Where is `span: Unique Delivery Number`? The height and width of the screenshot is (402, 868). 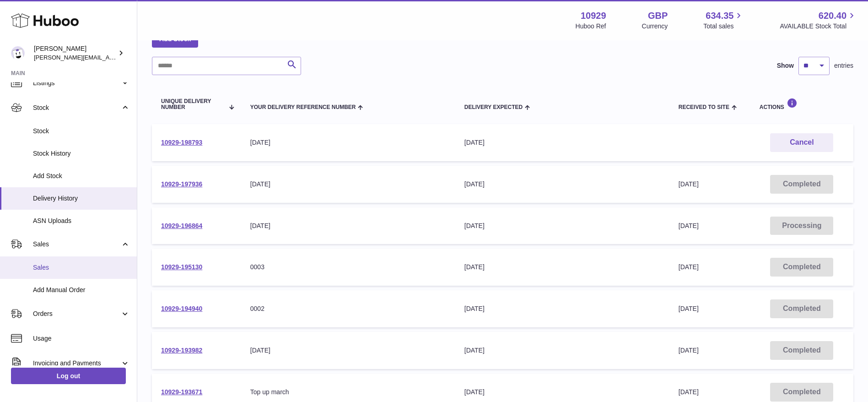
span: Unique Delivery Number is located at coordinates (193, 104).